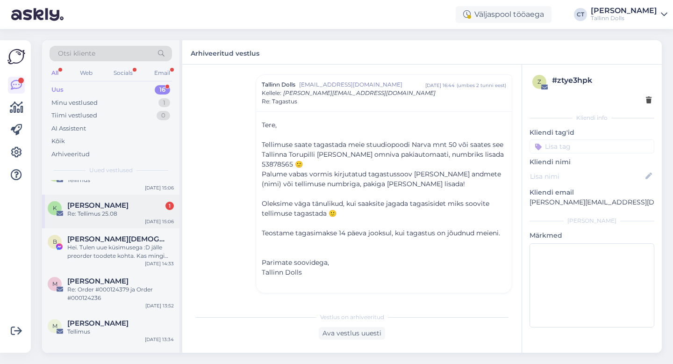 The width and height of the screenshot is (673, 364). What do you see at coordinates (74, 115) in the screenshot?
I see `div: Tiimi vestlused` at bounding box center [74, 115].